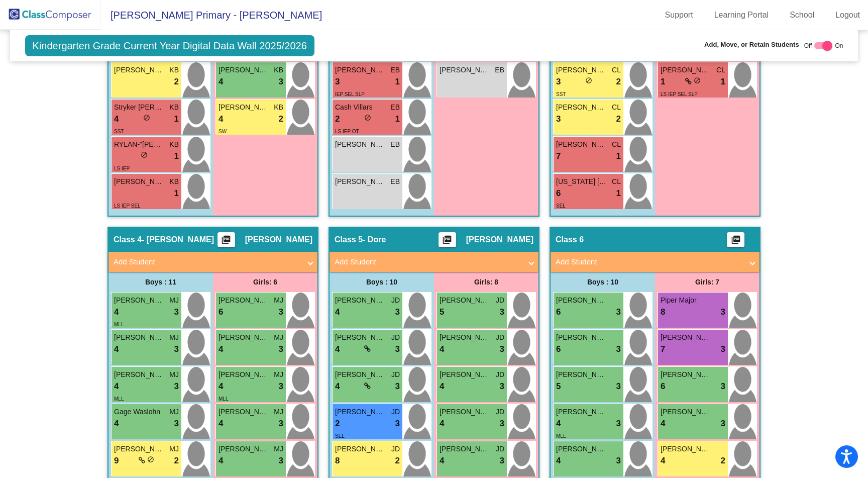  What do you see at coordinates (347, 131) in the screenshot?
I see `span: LS IEP OT` at bounding box center [347, 131].